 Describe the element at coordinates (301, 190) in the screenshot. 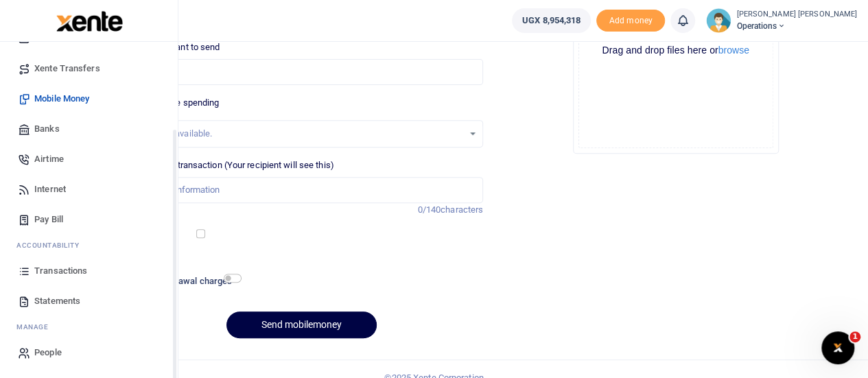

I see `input: Enter extra information` at that location.